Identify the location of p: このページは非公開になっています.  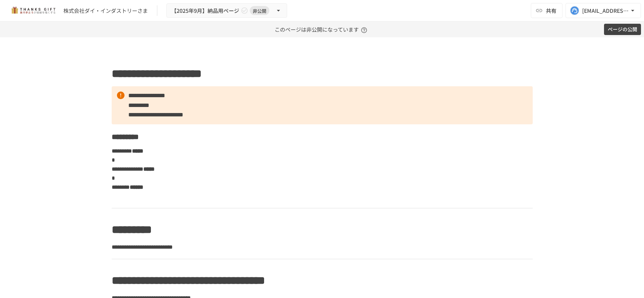
(322, 29).